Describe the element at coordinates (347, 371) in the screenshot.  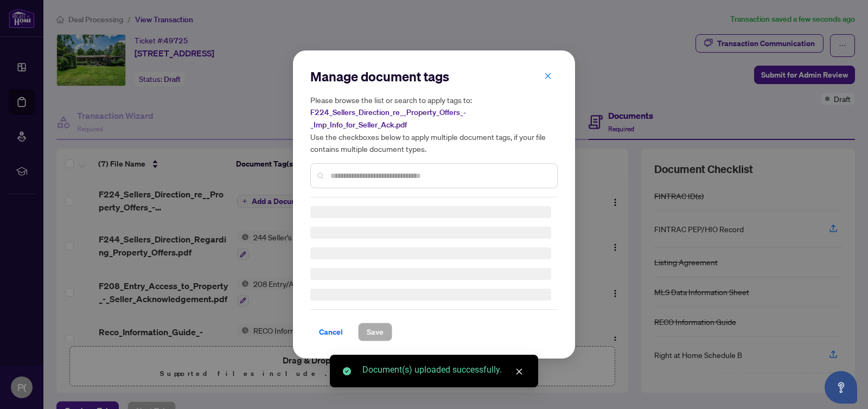
I see `span: check-circle` at that location.